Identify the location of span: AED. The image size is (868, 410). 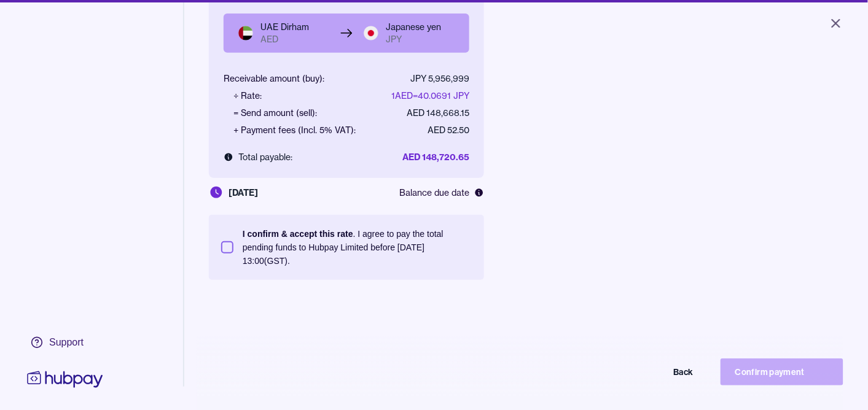
(269, 40).